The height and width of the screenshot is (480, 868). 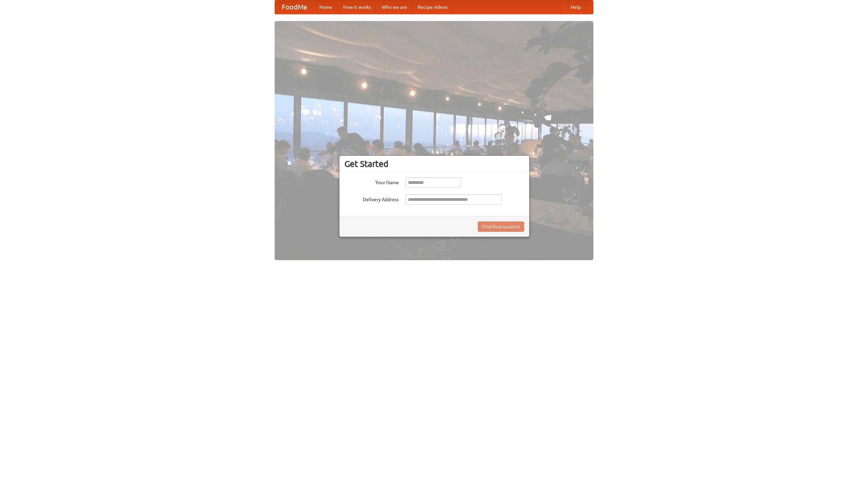 What do you see at coordinates (434, 164) in the screenshot?
I see `h3: Get Started` at bounding box center [434, 164].